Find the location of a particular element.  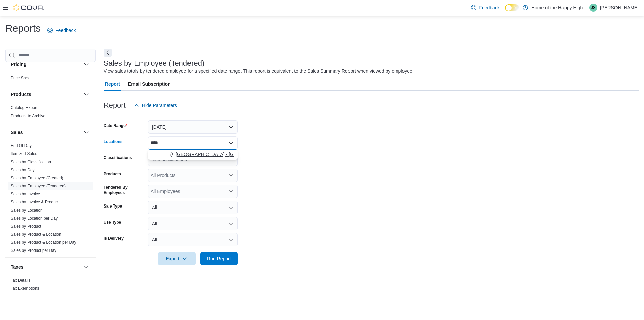

span: Run Report is located at coordinates (219, 258).